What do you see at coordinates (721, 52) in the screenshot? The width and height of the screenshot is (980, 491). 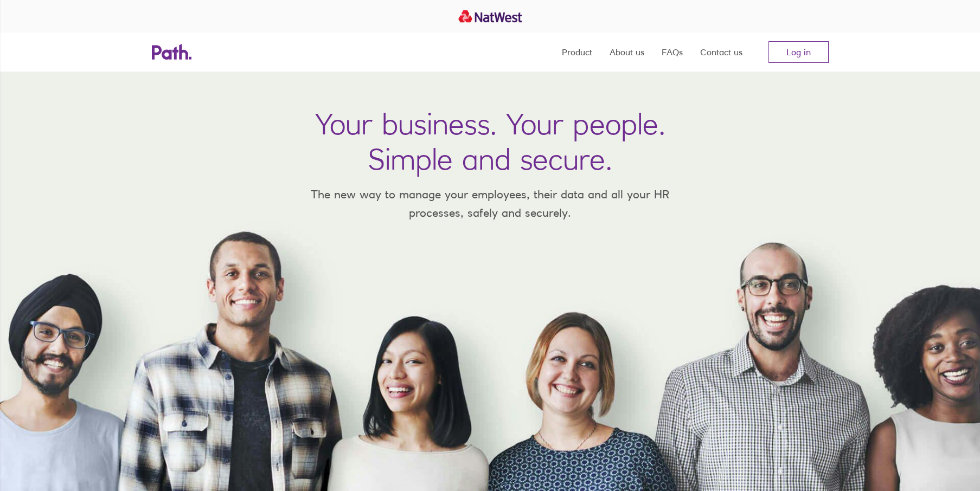 I see `a: Contact us` at bounding box center [721, 52].